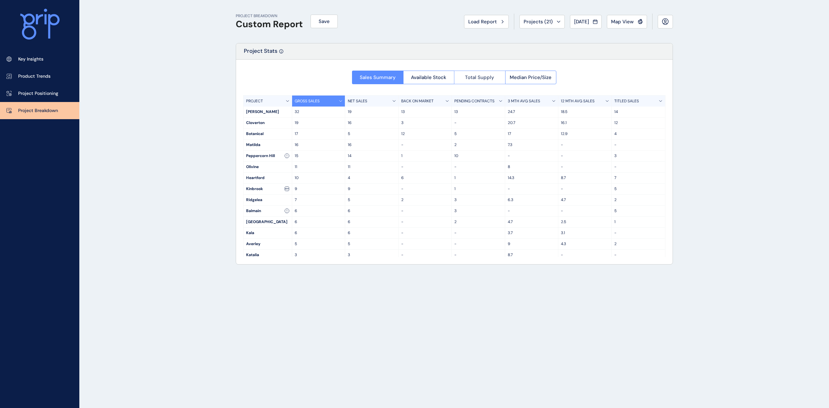  I want to click on p: NET SALES, so click(358, 101).